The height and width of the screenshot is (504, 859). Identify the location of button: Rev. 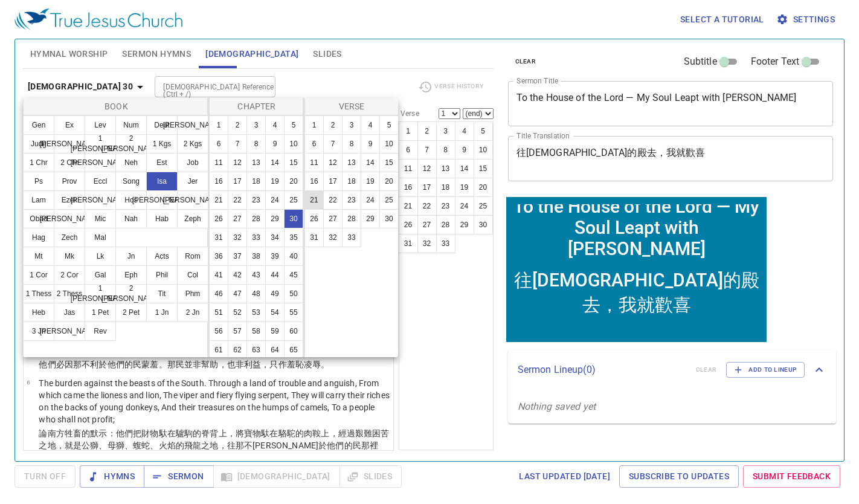
(100, 331).